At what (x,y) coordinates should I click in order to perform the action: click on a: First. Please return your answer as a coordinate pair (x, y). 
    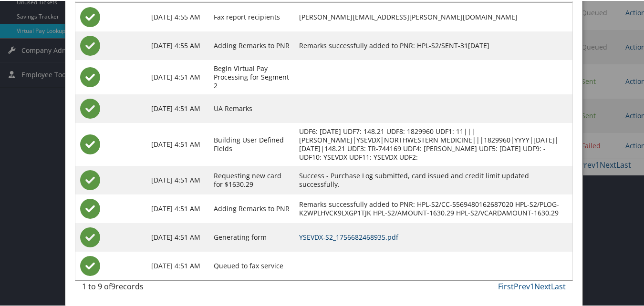
    Looking at the image, I should click on (505, 285).